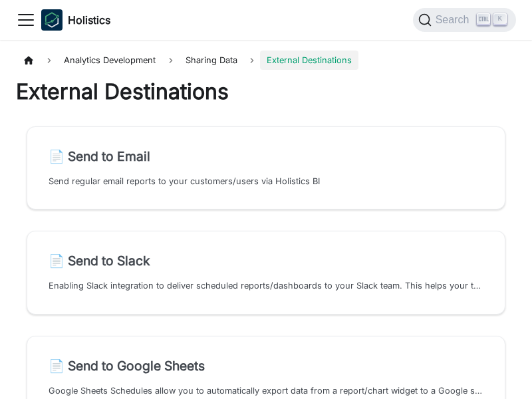 This screenshot has height=399, width=532. Describe the element at coordinates (266, 285) in the screenshot. I see `p: Enabling Slack integration to deliver scheduled reports/dashboards to your Slack team. This helps...` at that location.